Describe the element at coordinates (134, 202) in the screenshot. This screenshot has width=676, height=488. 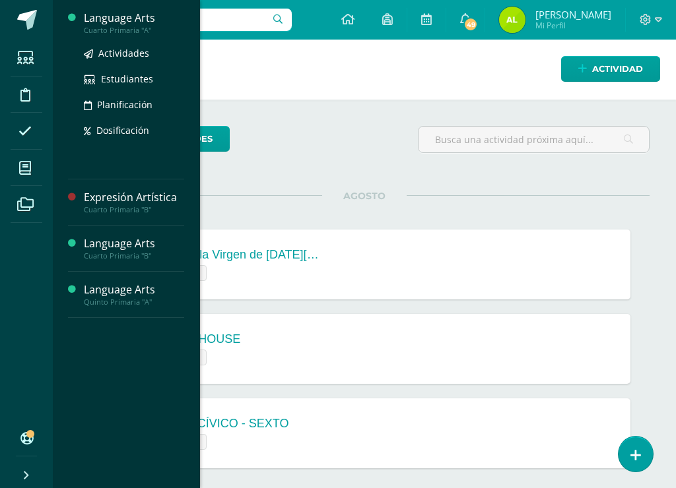
I see `a: Expresión ArtísticaCuarto Primaria "B"` at that location.